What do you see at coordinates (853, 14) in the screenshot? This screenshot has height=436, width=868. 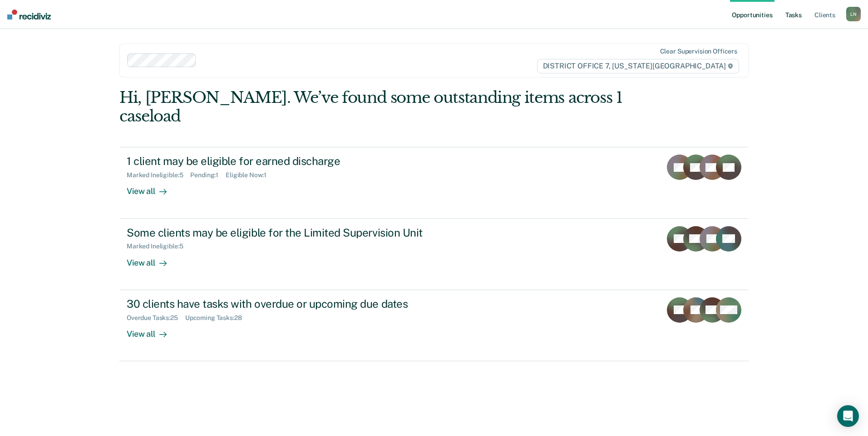 I see `button: LN` at bounding box center [853, 14].